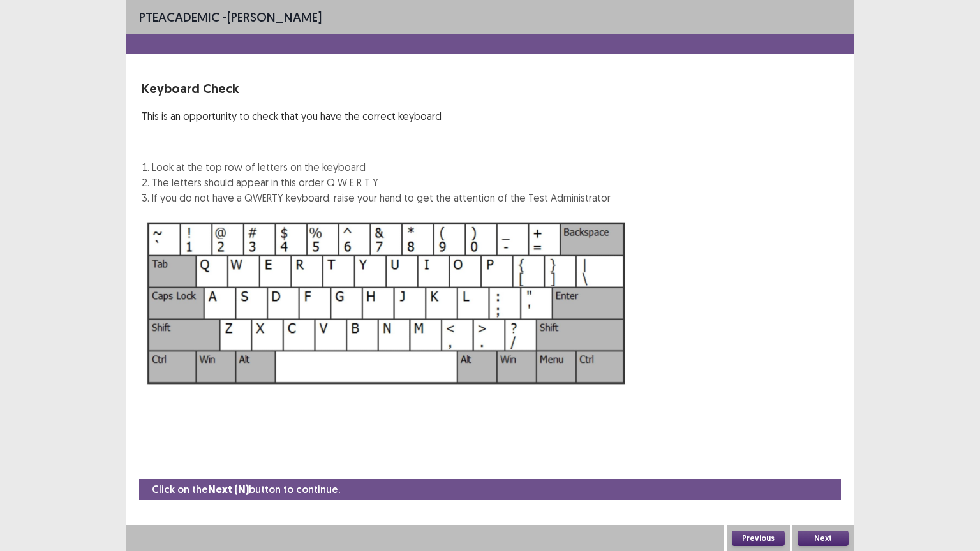 The image size is (980, 551). What do you see at coordinates (758, 538) in the screenshot?
I see `button: Previous` at bounding box center [758, 538].